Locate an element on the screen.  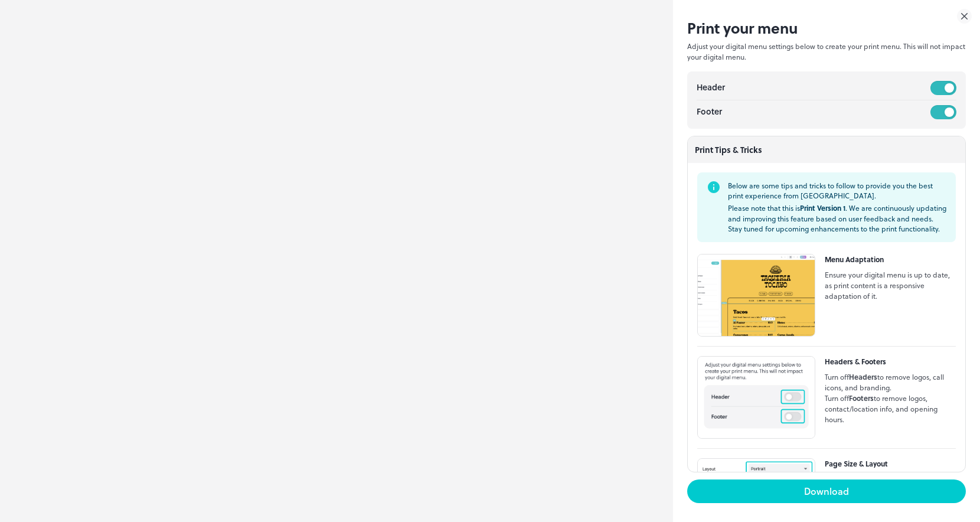
p: Ensure your digital menu is up to date, as print content is a responsive adaptation of it. is located at coordinates (891, 286).